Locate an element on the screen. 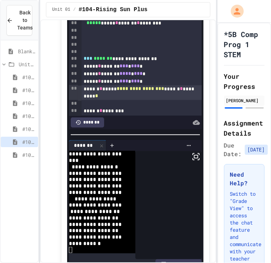 The height and width of the screenshot is (263, 271). span: Blank for practice is located at coordinates (27, 51).